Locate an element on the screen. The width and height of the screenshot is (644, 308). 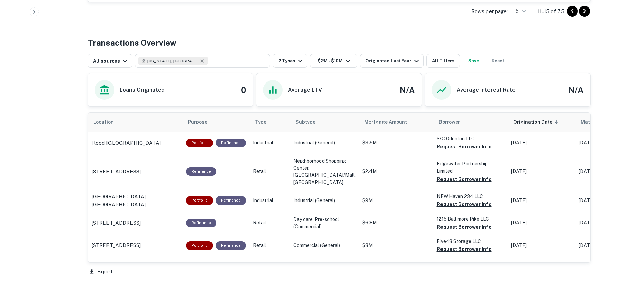
h6: Maturity Date is located at coordinates (598, 122).